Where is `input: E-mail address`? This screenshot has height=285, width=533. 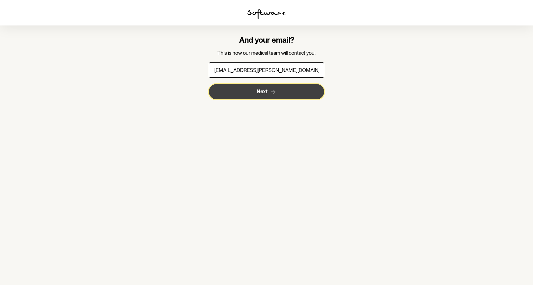 input: E-mail address is located at coordinates (266, 70).